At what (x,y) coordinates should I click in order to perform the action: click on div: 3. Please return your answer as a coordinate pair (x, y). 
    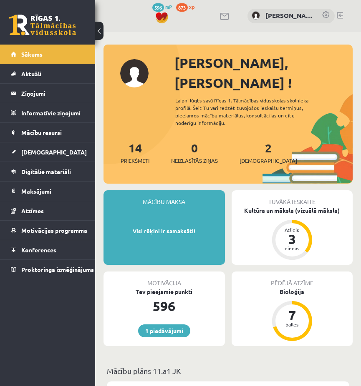
    Looking at the image, I should click on (292, 239).